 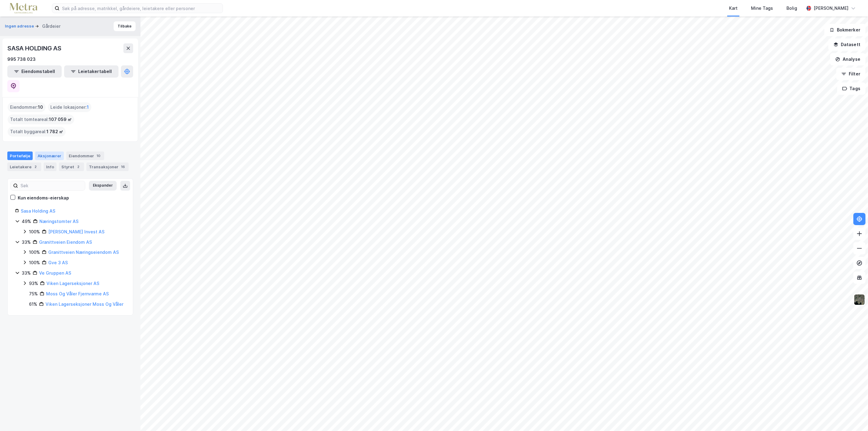 I want to click on div: Totalt tomteareal :, so click(x=41, y=119).